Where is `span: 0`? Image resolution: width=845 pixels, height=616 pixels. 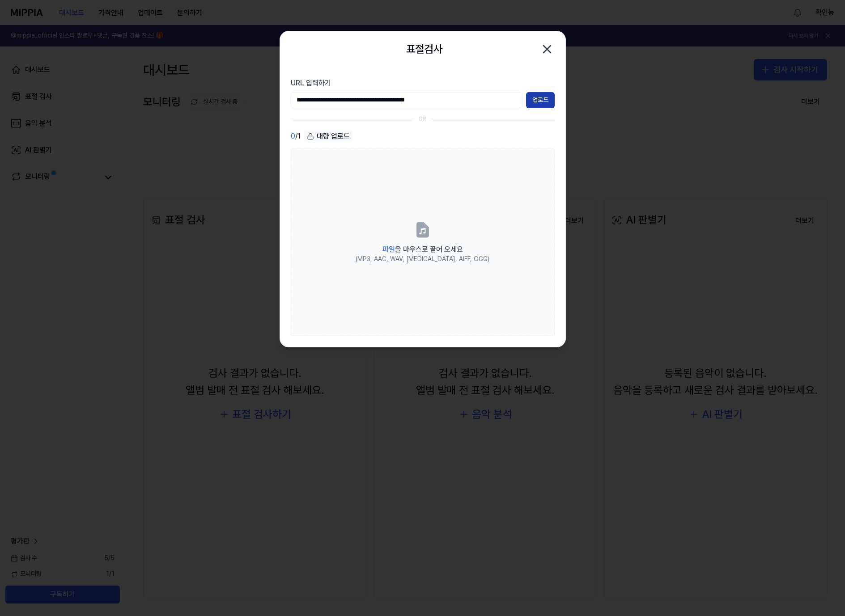 span: 0 is located at coordinates (293, 136).